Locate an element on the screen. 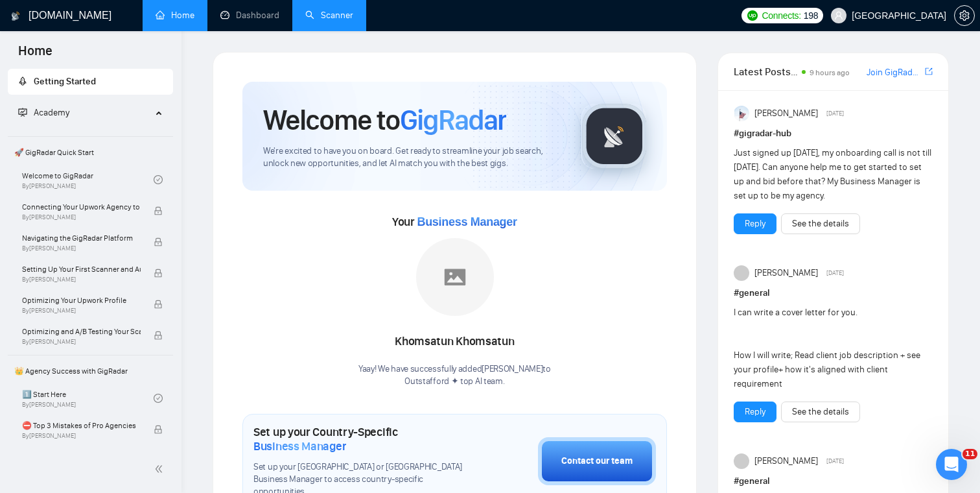 This screenshot has width=980, height=493. img: upwork-logo.png is located at coordinates (753, 16).